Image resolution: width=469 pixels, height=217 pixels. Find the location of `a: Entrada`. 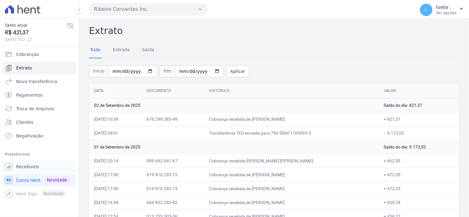

a: Entrada is located at coordinates (121, 50).